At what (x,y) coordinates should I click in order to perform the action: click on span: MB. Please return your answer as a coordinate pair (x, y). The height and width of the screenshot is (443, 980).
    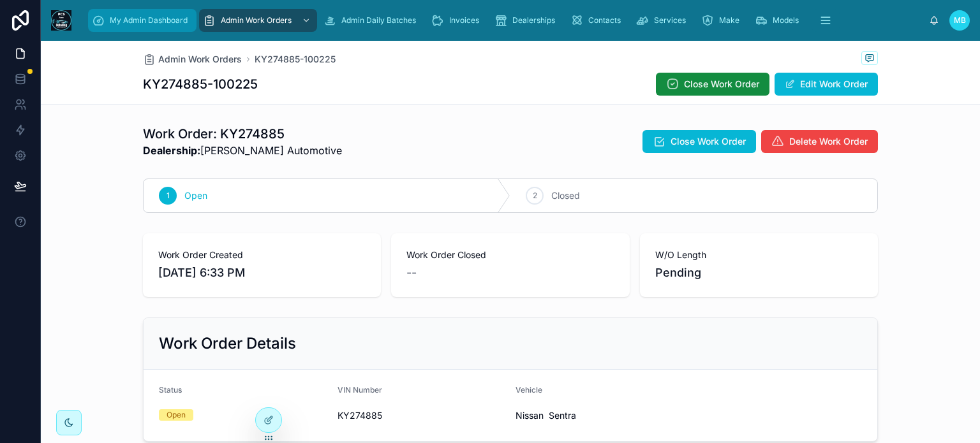
    Looking at the image, I should click on (959, 21).